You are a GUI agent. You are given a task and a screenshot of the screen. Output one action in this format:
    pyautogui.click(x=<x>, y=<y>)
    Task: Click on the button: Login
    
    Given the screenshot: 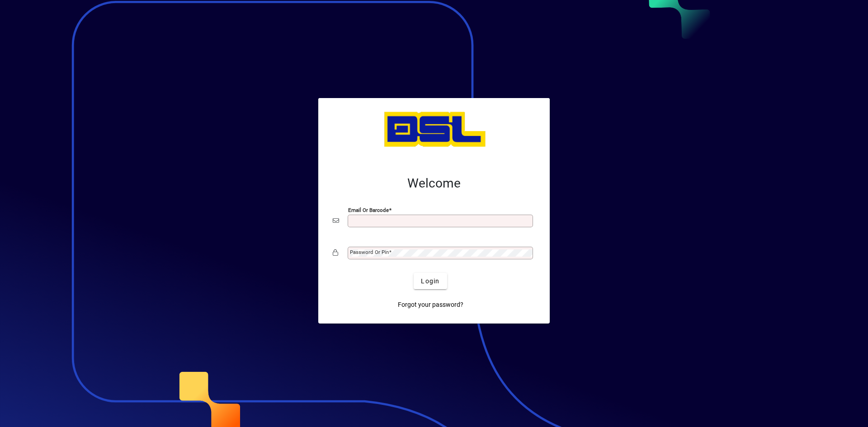 What is the action you would take?
    pyautogui.click(x=430, y=281)
    